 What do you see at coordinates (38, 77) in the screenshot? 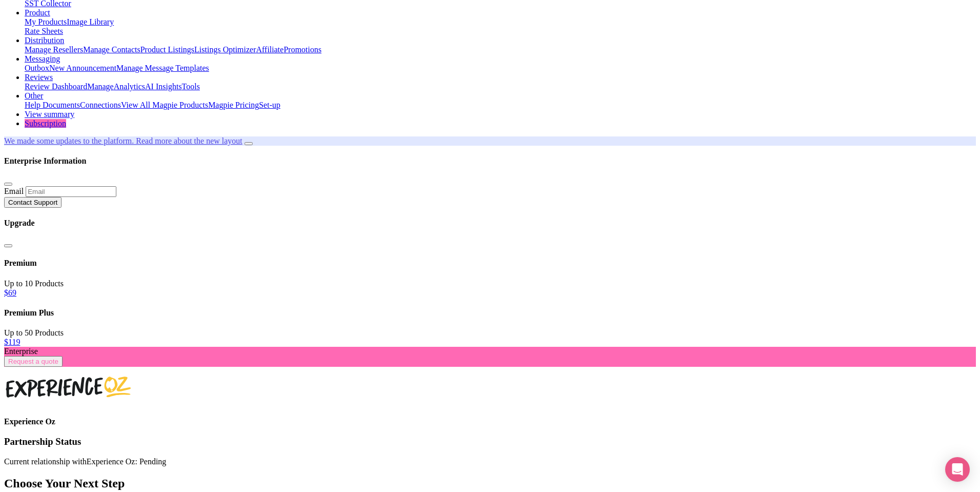
I see `a: Reviews` at bounding box center [38, 77].